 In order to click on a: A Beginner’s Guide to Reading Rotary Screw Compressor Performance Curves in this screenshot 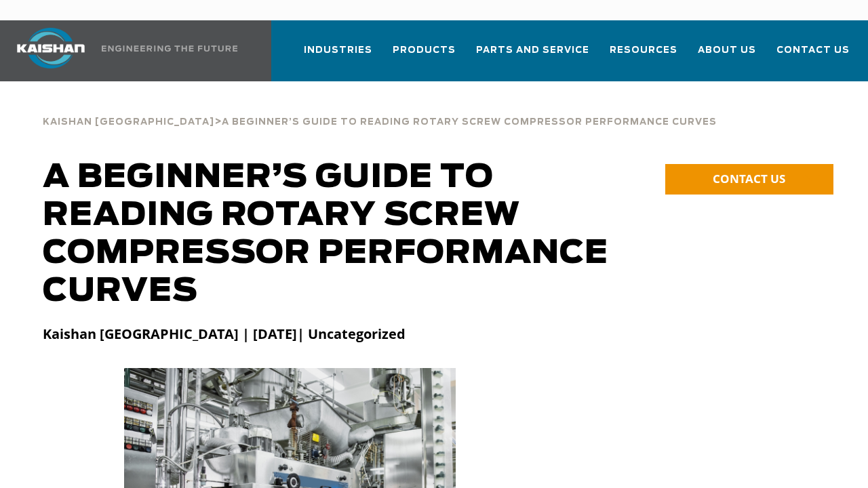, I will do `click(469, 122)`.